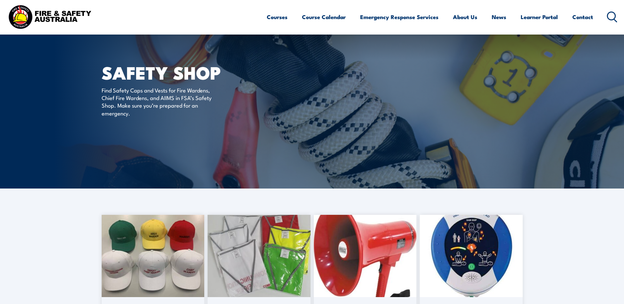 The image size is (624, 304). Describe the element at coordinates (471, 256) in the screenshot. I see `img: 500.jpg` at that location.